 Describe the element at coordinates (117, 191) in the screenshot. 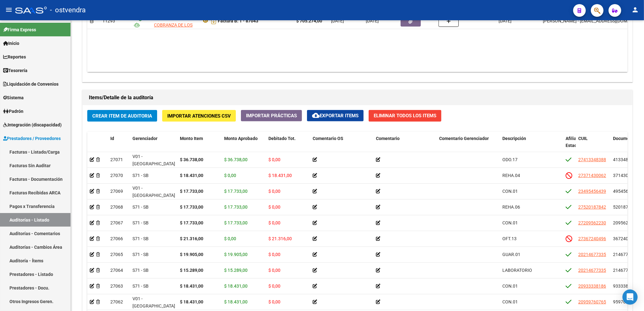

I see `span: 27069` at that location.